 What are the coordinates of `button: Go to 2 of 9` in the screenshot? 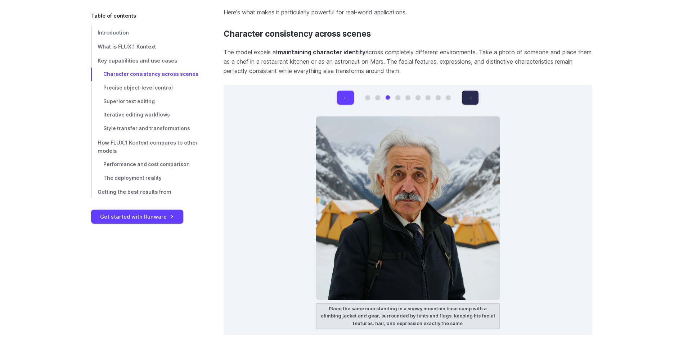 It's located at (378, 98).